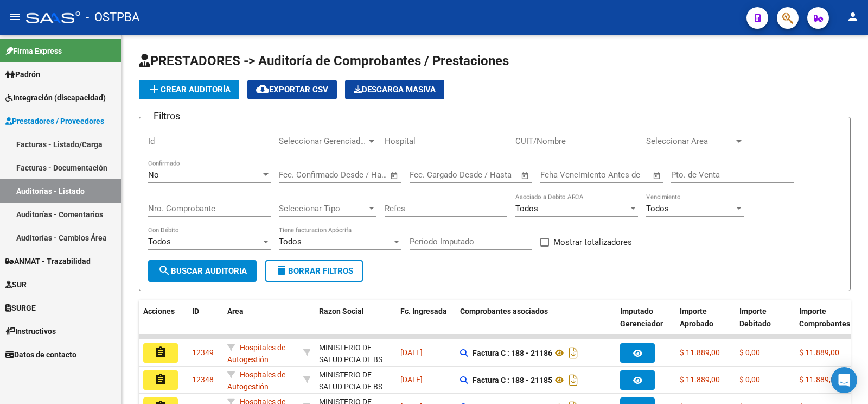 This screenshot has height=404, width=868. What do you see at coordinates (21, 308) in the screenshot?
I see `span: SURGE` at bounding box center [21, 308].